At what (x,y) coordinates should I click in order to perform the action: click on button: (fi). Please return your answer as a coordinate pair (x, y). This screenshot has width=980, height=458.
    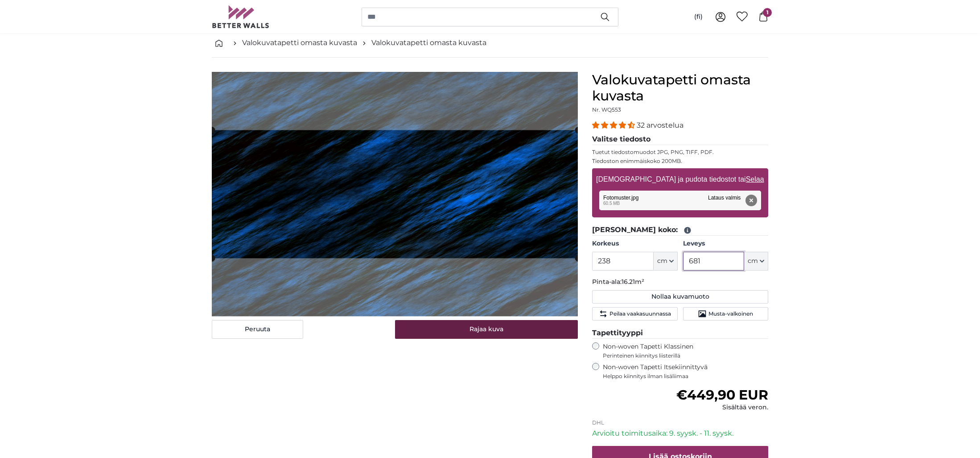
    Looking at the image, I should click on (698, 17).